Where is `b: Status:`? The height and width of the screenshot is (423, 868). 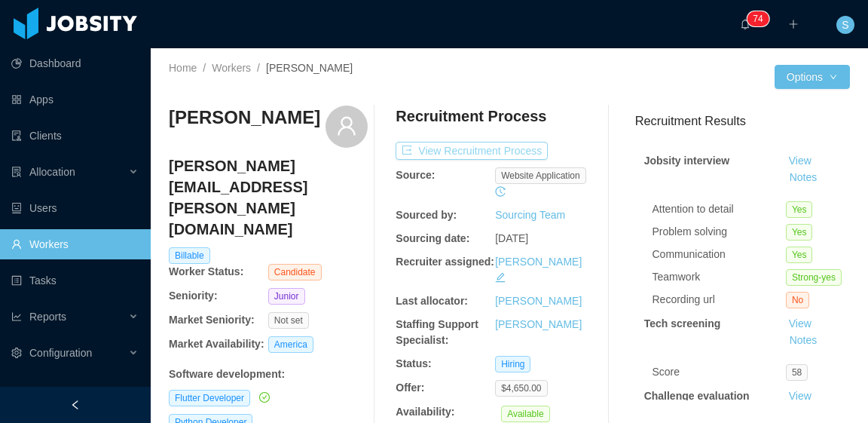 b: Status: is located at coordinates (413, 363).